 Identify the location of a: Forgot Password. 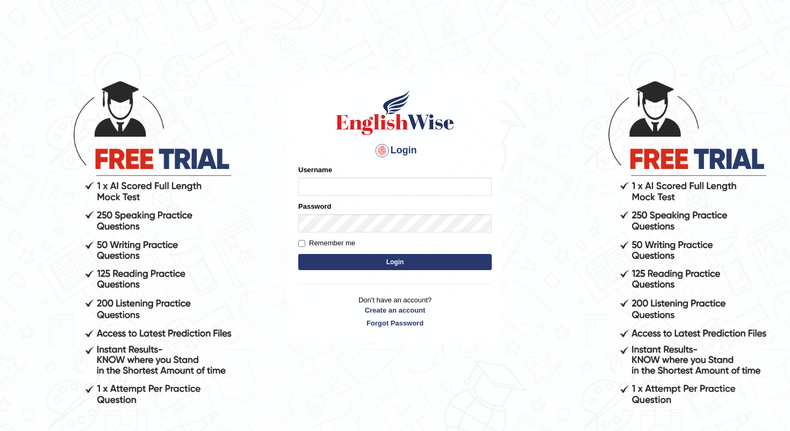
(395, 323).